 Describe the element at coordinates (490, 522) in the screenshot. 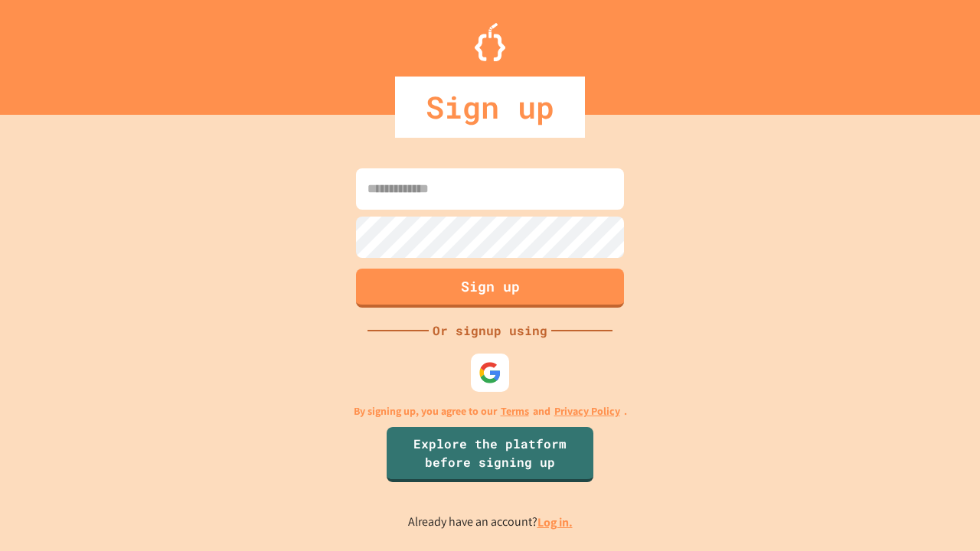

I see `p: Already have an account?` at that location.